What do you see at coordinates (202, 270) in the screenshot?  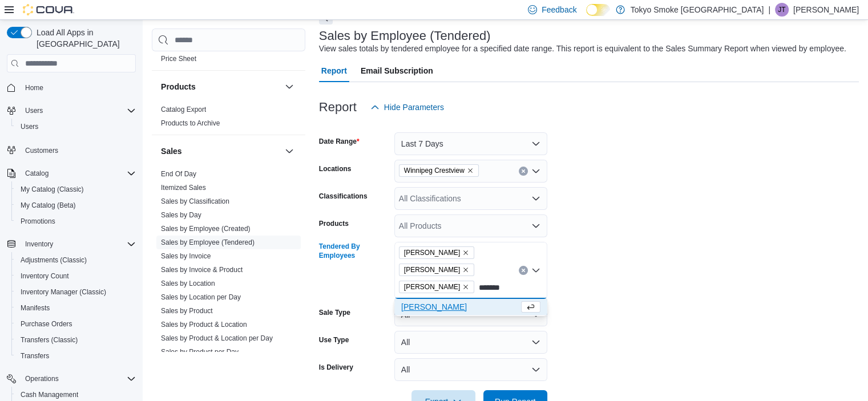 I see `a: Sales by Invoice & Product` at bounding box center [202, 270].